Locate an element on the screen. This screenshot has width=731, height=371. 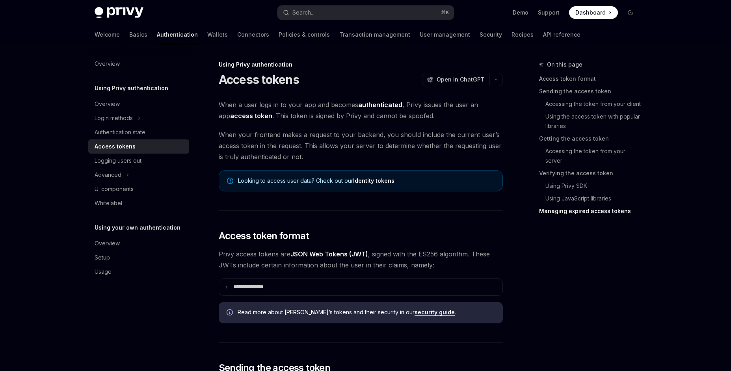
span: Access token format is located at coordinates (264, 236).